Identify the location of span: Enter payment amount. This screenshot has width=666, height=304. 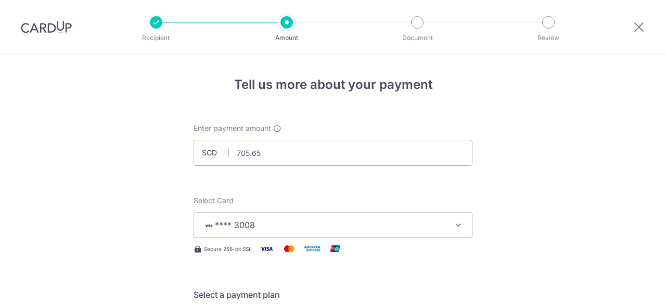
(232, 128).